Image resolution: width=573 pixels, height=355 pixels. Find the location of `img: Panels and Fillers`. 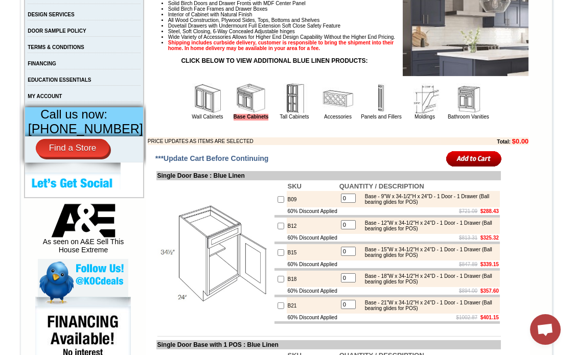

img: Panels and Fillers is located at coordinates (382, 99).